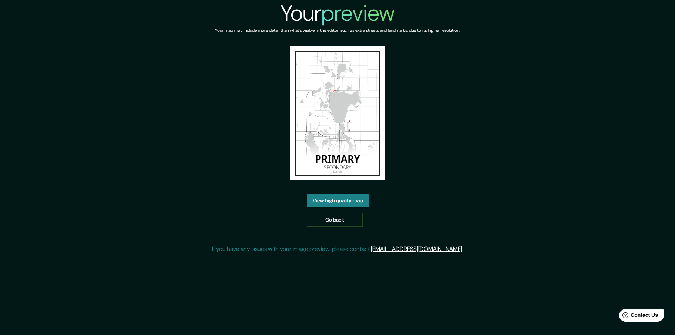 This screenshot has height=335, width=675. What do you see at coordinates (335, 220) in the screenshot?
I see `a: Go back` at bounding box center [335, 220].